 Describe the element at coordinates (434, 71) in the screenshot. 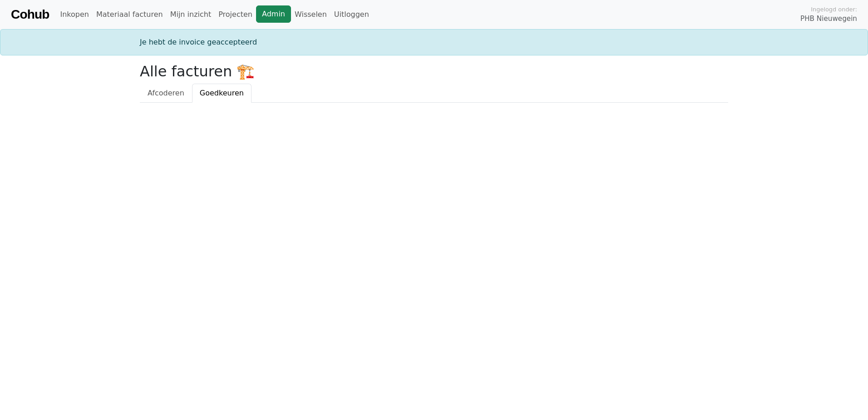

I see `h2: Alle facturen 🏗️` at that location.